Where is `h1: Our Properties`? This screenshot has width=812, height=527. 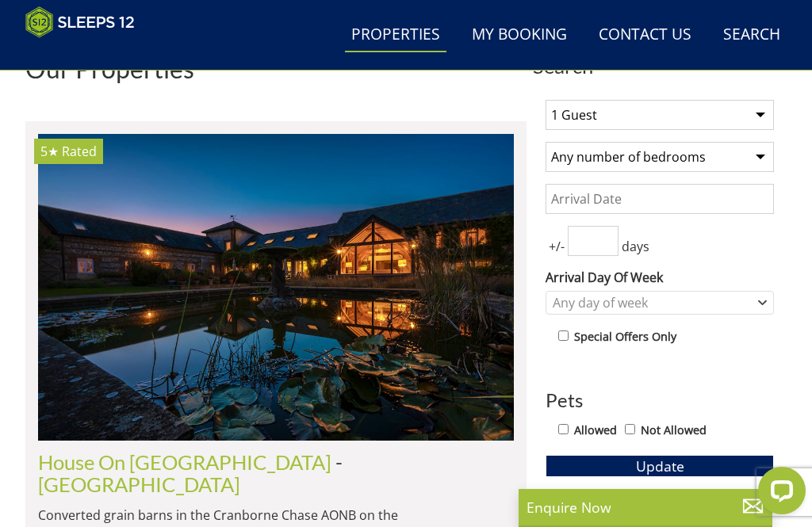
h1: Our Properties is located at coordinates (276, 68).